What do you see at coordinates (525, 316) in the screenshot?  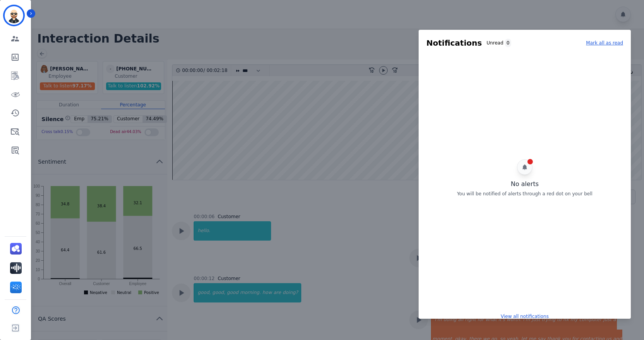 I see `p: View all notifications` at bounding box center [525, 316].